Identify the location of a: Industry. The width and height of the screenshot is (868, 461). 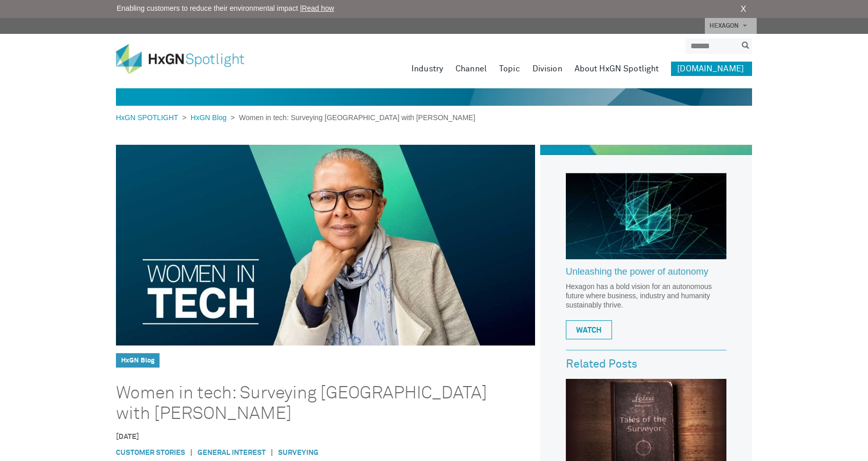
(427, 69).